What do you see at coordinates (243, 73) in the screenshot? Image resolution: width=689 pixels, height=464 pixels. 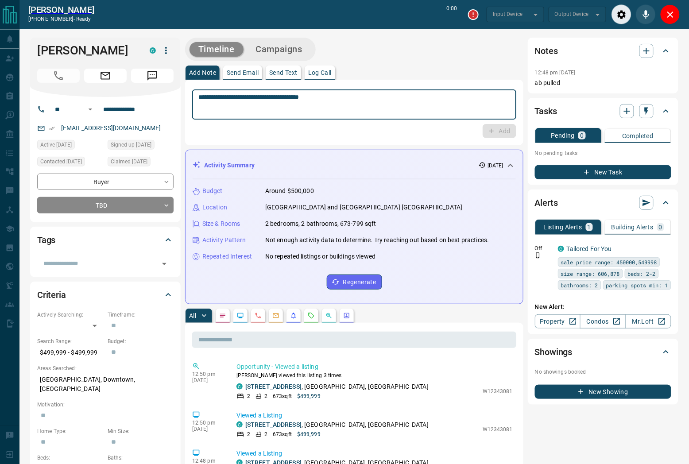 I see `p: Send Email` at bounding box center [243, 73].